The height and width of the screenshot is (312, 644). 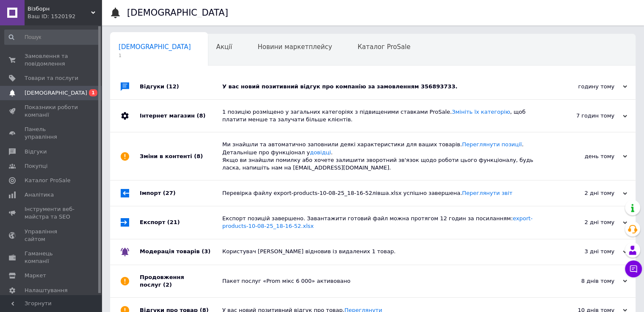 I want to click on div: Ми знайшли та автоматично заповнили деякі характеристики для ваших товарів. . Детальніше про функ..., so click(x=383, y=156).